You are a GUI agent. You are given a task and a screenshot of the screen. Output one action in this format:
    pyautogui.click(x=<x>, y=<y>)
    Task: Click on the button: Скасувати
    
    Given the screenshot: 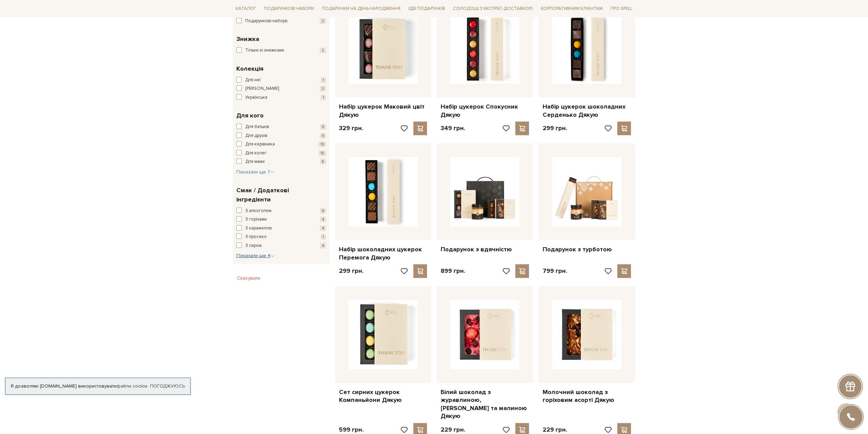 What is the action you would take?
    pyautogui.click(x=249, y=279)
    